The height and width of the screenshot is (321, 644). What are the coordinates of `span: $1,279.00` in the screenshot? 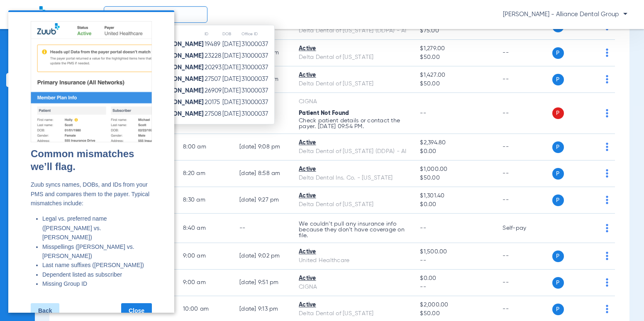 It's located at (455, 48).